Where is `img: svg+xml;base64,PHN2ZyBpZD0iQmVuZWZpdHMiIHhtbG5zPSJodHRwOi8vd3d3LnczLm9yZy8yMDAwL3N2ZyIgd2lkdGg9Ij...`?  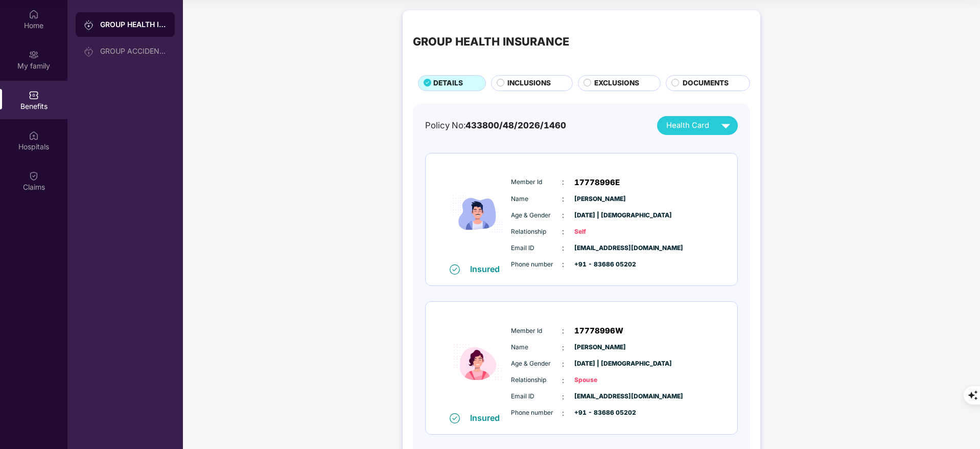 img: svg+xml;base64,PHN2ZyBpZD0iQmVuZWZpdHMiIHhtbG5zPSJodHRwOi8vd3d3LnczLm9yZy8yMDAwL3N2ZyIgd2lkdGg9Ij... is located at coordinates (34, 95).